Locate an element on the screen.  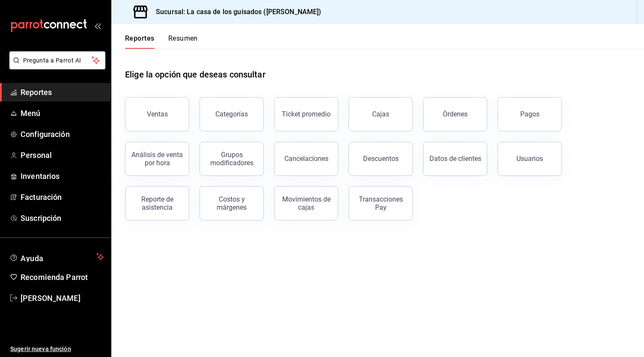
div: Ventas is located at coordinates (157, 114).